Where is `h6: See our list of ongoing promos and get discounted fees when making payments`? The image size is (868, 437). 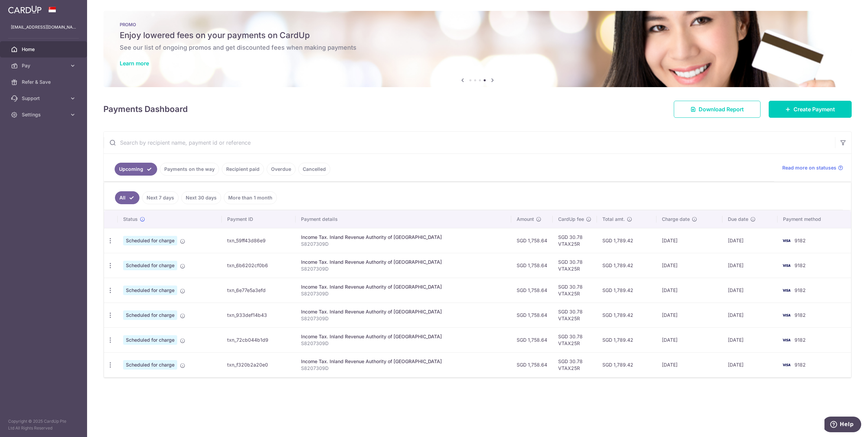
h6: See our list of ongoing promos and get discounted fees when making payments is located at coordinates (477, 48).